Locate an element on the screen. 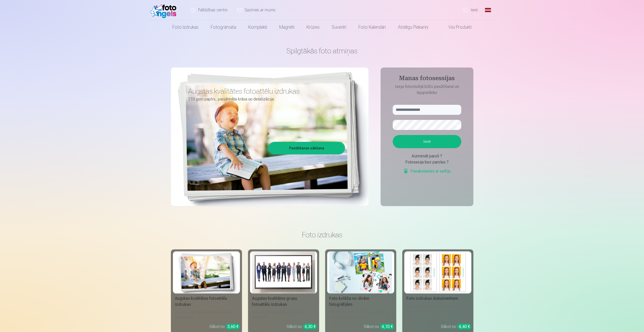 The width and height of the screenshot is (644, 332). a: Foto kalendāri is located at coordinates (372, 27).